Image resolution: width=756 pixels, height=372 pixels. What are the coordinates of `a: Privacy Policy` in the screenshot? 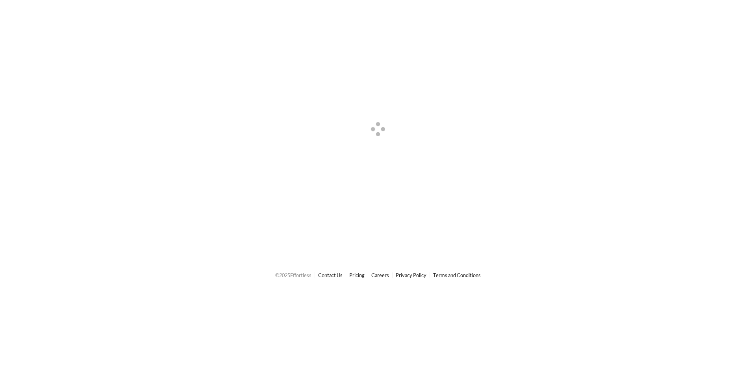 It's located at (411, 275).